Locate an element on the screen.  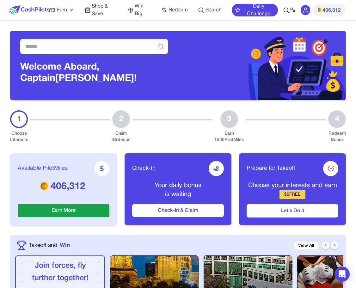
div: Redeem Bonus is located at coordinates (337, 137).